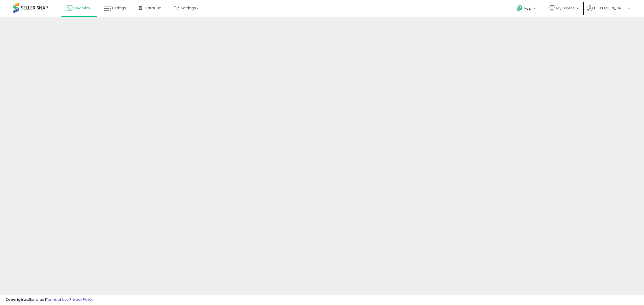 The height and width of the screenshot is (305, 644). What do you see at coordinates (565, 8) in the screenshot?
I see `span: My Stores` at bounding box center [565, 8].